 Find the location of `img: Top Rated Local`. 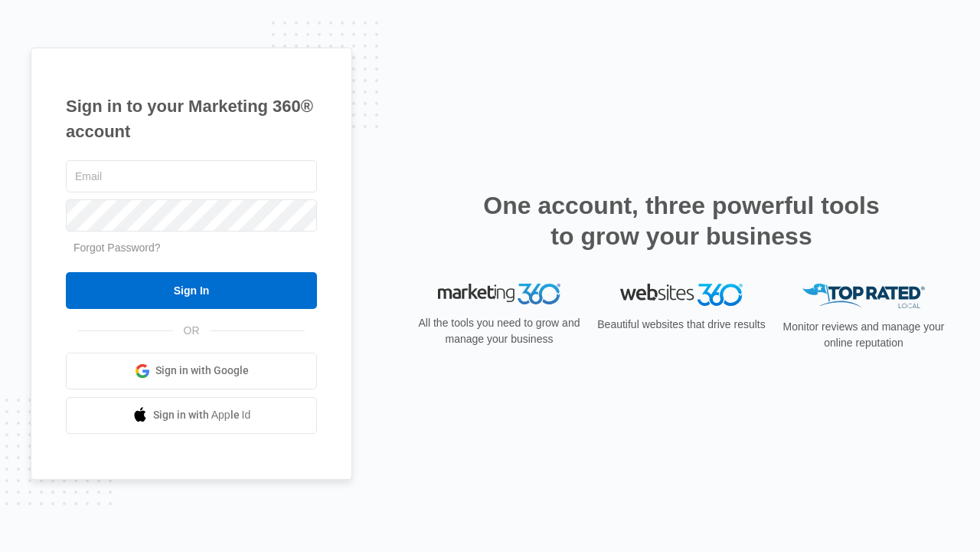

img: Top Rated Local is located at coordinates (864, 295).